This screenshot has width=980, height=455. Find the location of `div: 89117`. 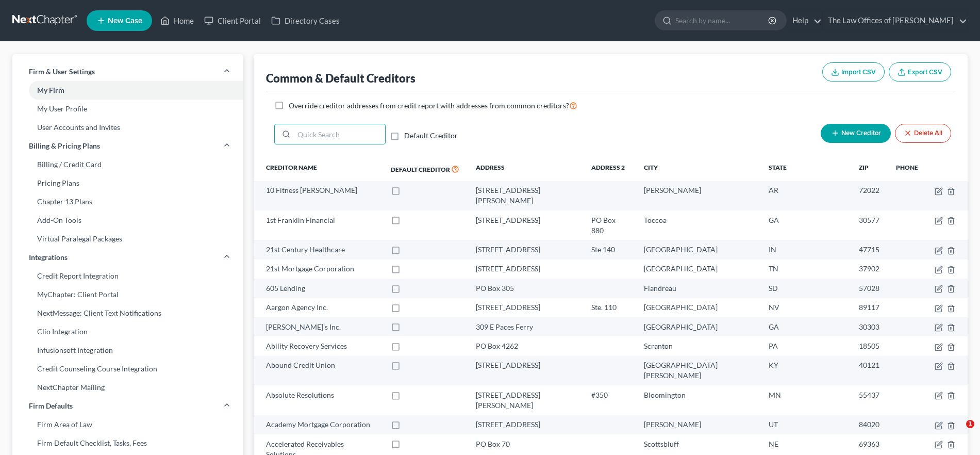

div: 89117 is located at coordinates (870, 307).